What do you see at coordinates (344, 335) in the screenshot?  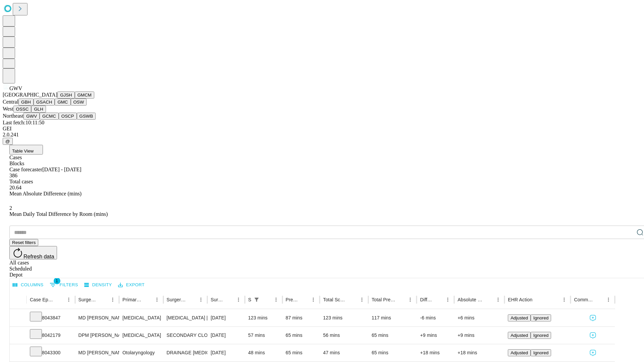 I see `div: 56 mins` at bounding box center [344, 335].